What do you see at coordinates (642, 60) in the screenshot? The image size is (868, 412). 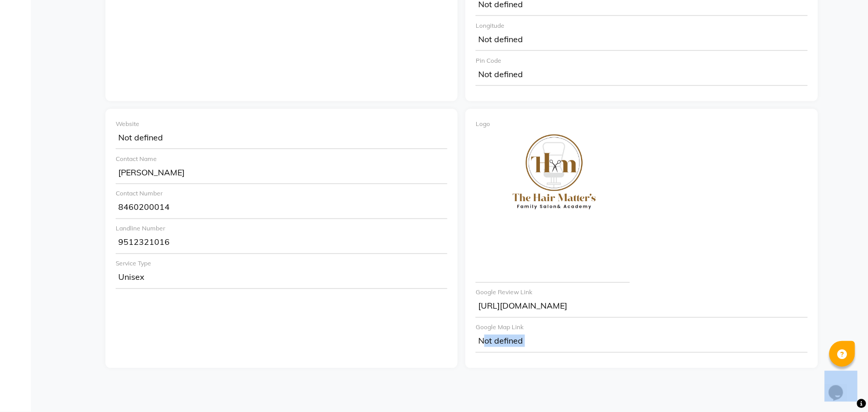 I see `div: Pin Code` at bounding box center [642, 60].